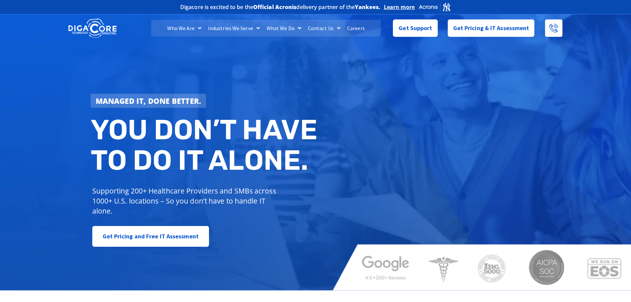 This screenshot has height=302, width=631. What do you see at coordinates (266, 28) in the screenshot?
I see `nav: Menu` at bounding box center [266, 28].